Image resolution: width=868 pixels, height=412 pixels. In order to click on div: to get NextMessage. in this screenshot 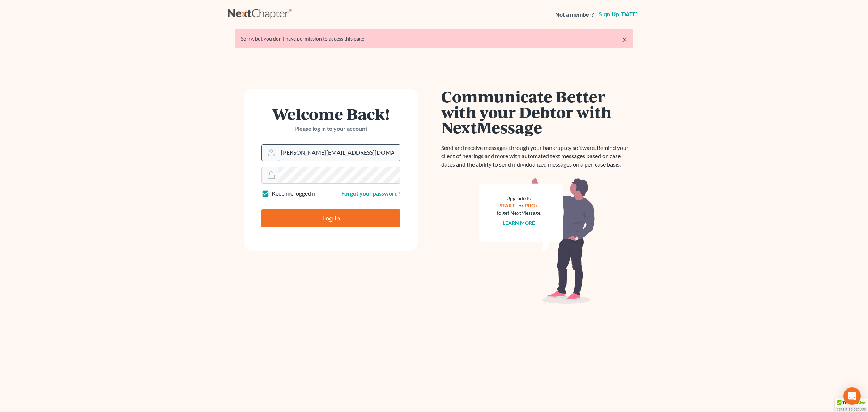, I will do `click(519, 213)`.